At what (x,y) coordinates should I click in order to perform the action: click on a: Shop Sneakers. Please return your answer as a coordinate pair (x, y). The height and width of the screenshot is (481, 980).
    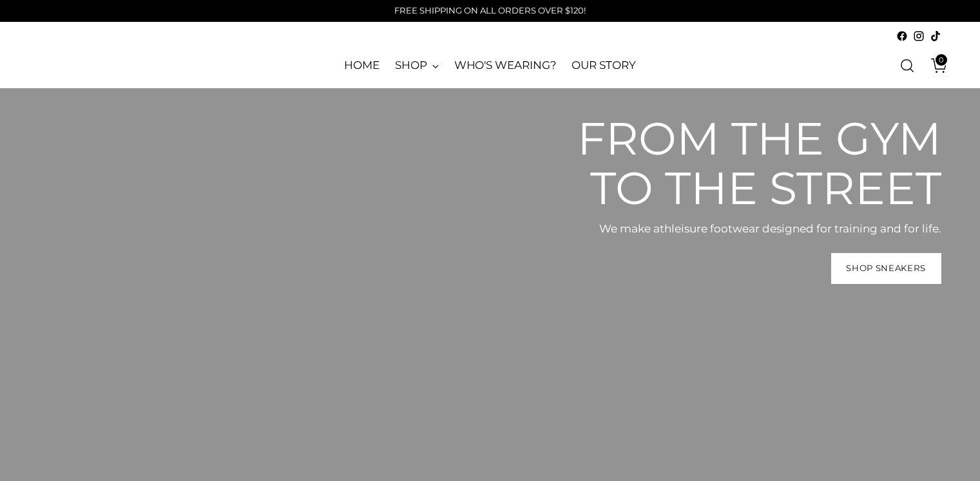
    Looking at the image, I should click on (886, 268).